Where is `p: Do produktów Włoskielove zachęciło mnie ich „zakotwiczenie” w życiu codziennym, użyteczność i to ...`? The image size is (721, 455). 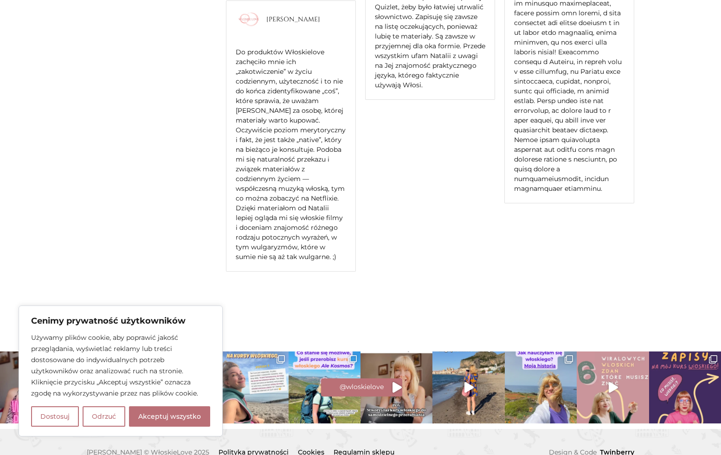 p: Do produktów Włoskielove zachęciło mnie ich „zakotwiczenie” w życiu codziennym, użyteczność i to ... is located at coordinates (291, 155).